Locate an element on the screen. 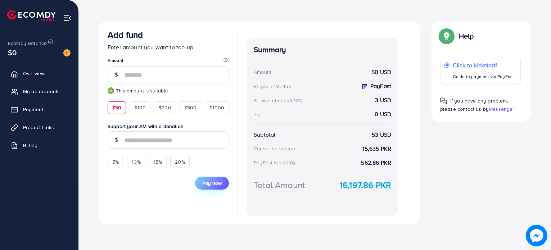 The image size is (551, 250). img: logo is located at coordinates (31, 15).